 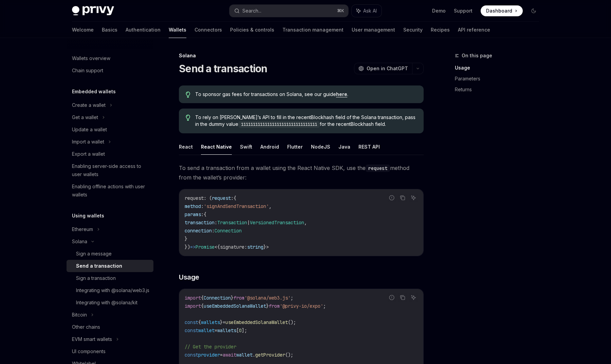 What do you see at coordinates (95, 278) in the screenshot?
I see `div: Sign a transaction` at bounding box center [95, 278].